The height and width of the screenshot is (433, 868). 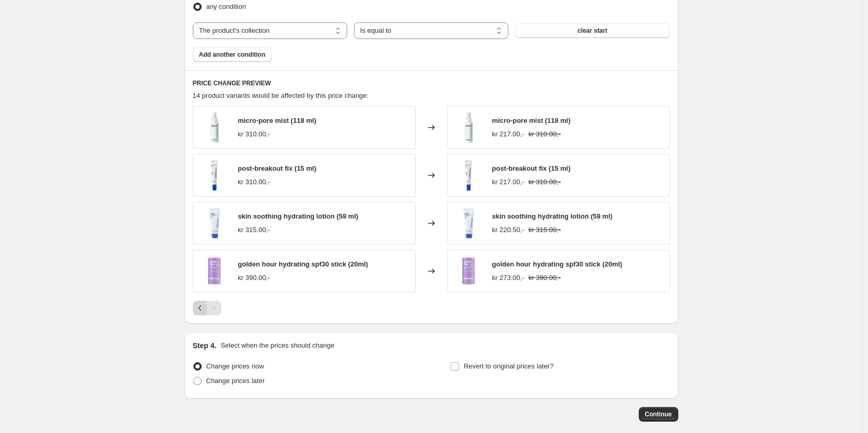 What do you see at coordinates (207, 308) in the screenshot?
I see `nav: Pagination` at bounding box center [207, 308].